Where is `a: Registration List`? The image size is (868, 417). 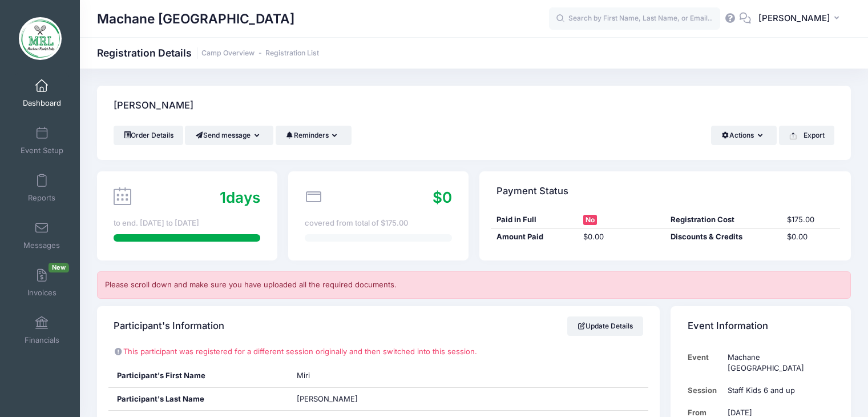
a: Registration List is located at coordinates (293, 53).